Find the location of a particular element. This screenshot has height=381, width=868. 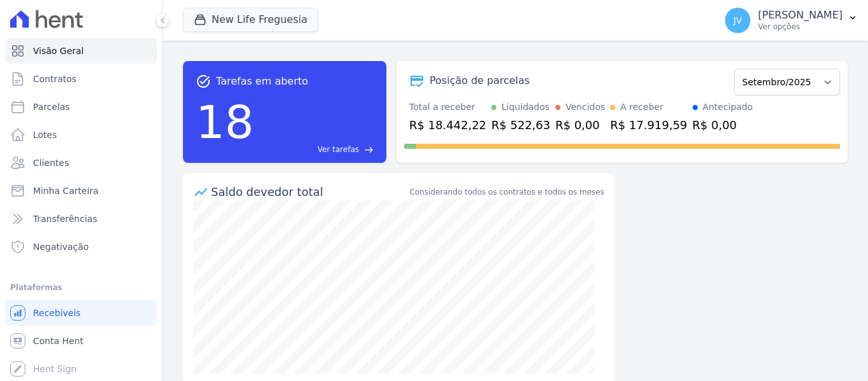

span: Clientes is located at coordinates (51, 163).